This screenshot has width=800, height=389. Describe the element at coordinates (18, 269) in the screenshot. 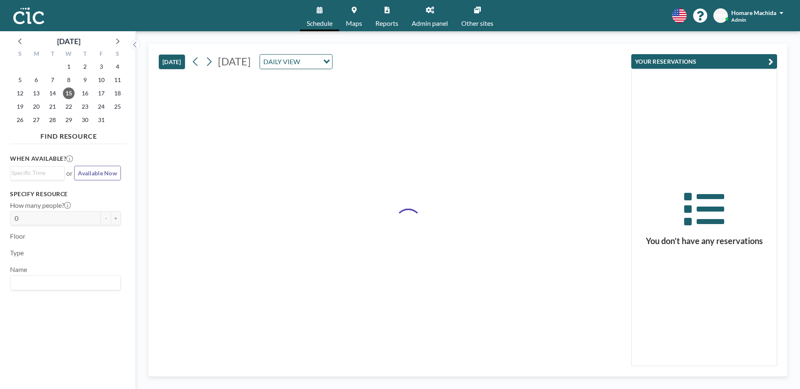

I see `label: Name` at that location.